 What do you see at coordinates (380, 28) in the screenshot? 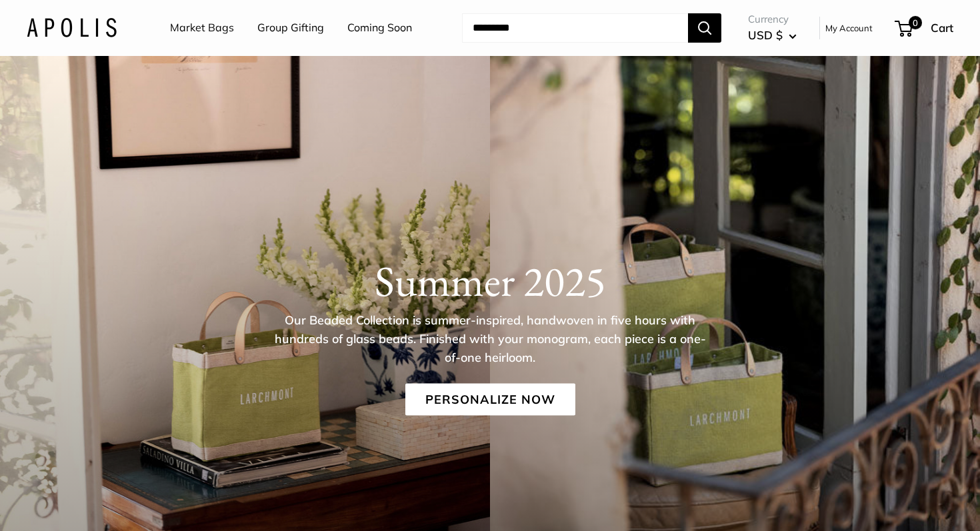
I see `a: Coming Soon` at bounding box center [380, 28].